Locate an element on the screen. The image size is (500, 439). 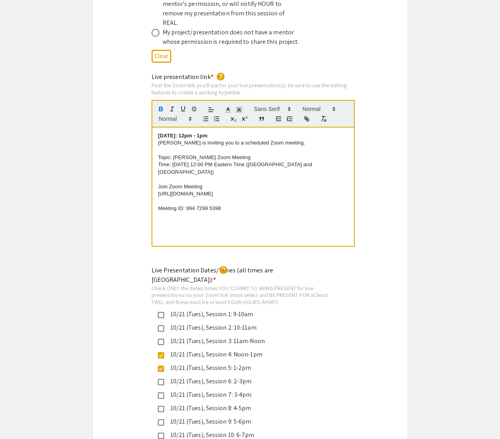
p: Join Zoom Meeting is located at coordinates (253, 187).